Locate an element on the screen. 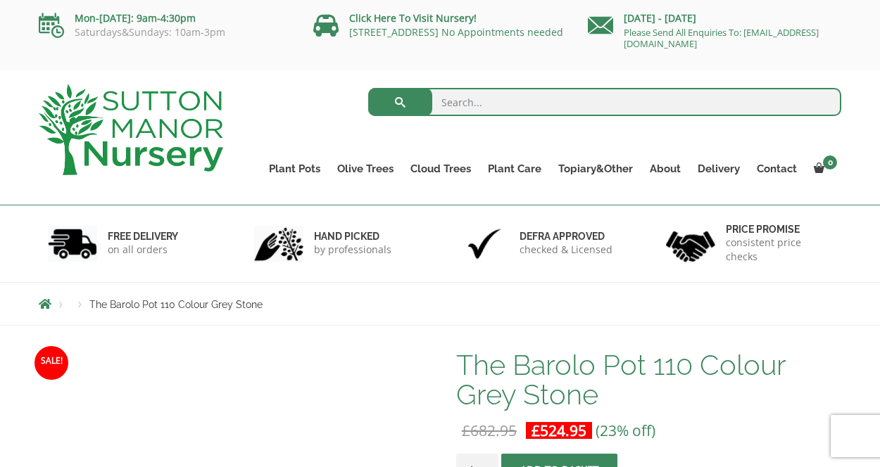  p: on all orders is located at coordinates (143, 250).